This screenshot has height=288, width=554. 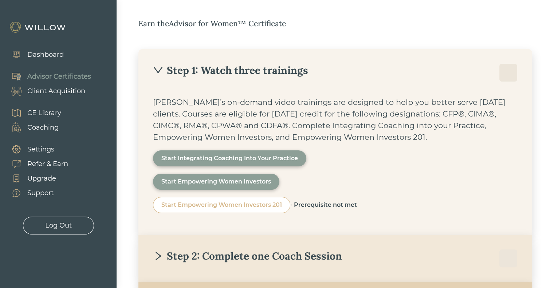 I want to click on a: Upgrade, so click(x=36, y=179).